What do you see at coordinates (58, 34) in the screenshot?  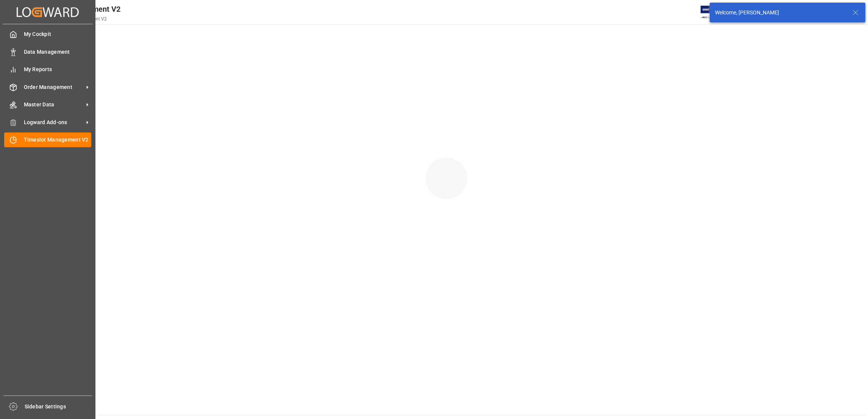 I see `span: My Cockpit` at bounding box center [58, 34].